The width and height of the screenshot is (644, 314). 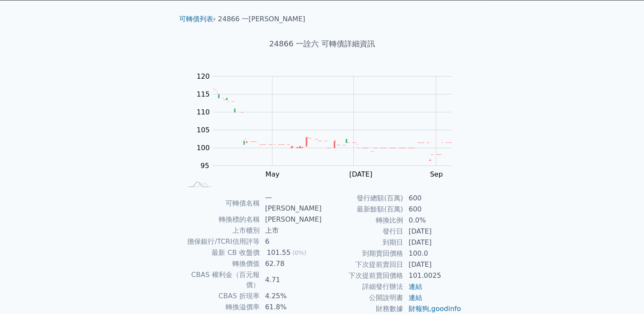 What do you see at coordinates (222, 231) in the screenshot?
I see `td: 上市櫃別` at bounding box center [222, 231].